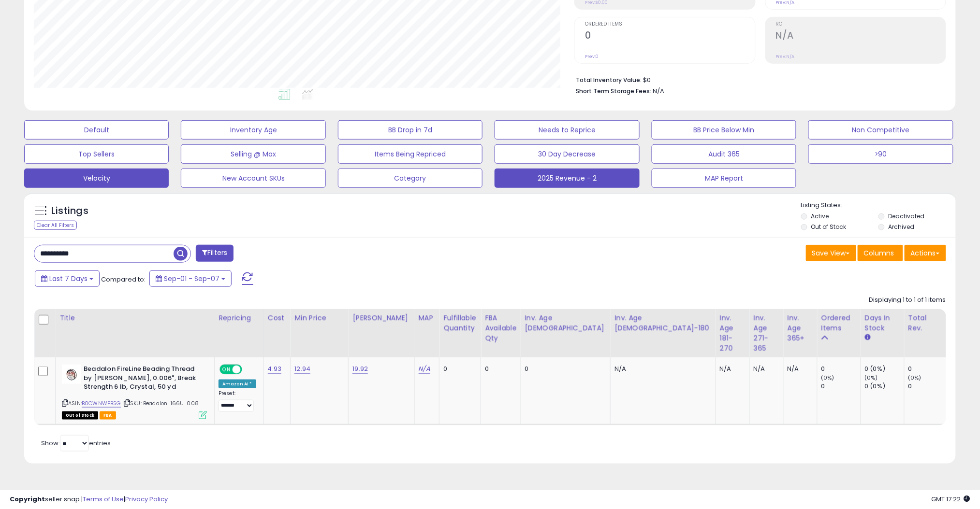  I want to click on button: Sep-01 - Sep-07, so click(190, 279).